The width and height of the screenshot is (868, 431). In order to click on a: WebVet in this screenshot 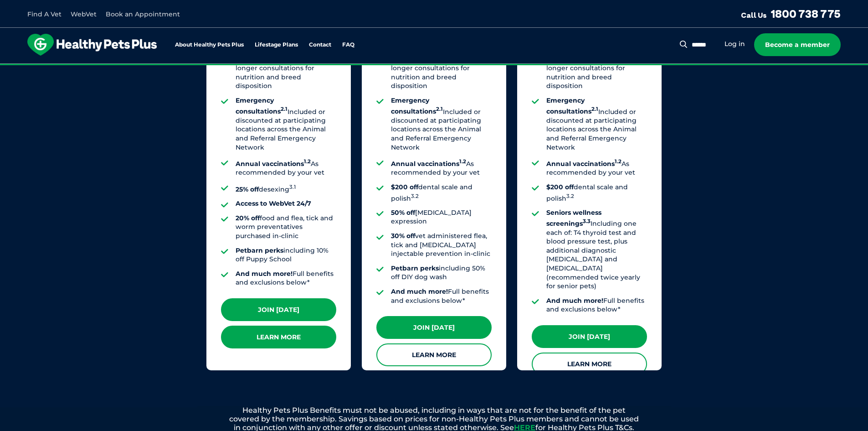, I will do `click(84, 14)`.